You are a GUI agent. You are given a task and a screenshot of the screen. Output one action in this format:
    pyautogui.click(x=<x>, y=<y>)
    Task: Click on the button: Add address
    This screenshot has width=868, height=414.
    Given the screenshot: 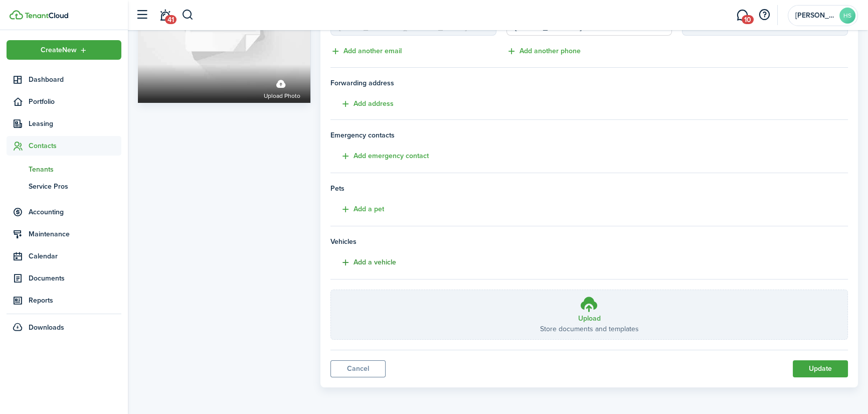 What is the action you would take?
    pyautogui.click(x=362, y=104)
    